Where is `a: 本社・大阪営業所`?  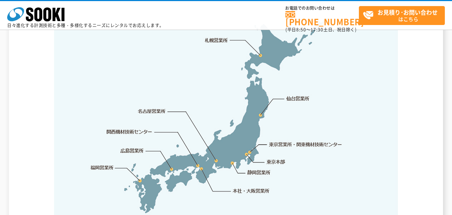 a: 本社・大阪営業所 is located at coordinates (251, 191).